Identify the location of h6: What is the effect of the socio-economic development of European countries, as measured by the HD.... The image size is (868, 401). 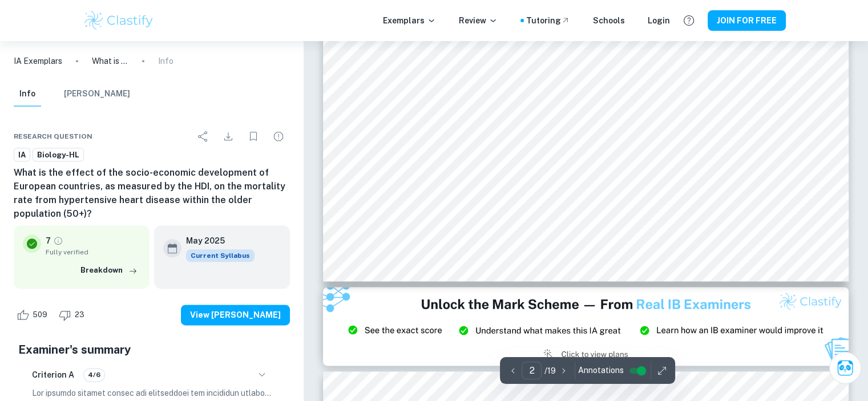
(152, 194).